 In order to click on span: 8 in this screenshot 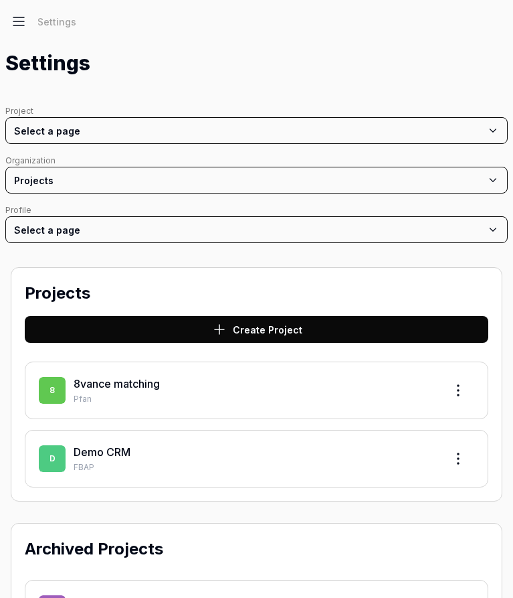, I will do `click(52, 390)`.